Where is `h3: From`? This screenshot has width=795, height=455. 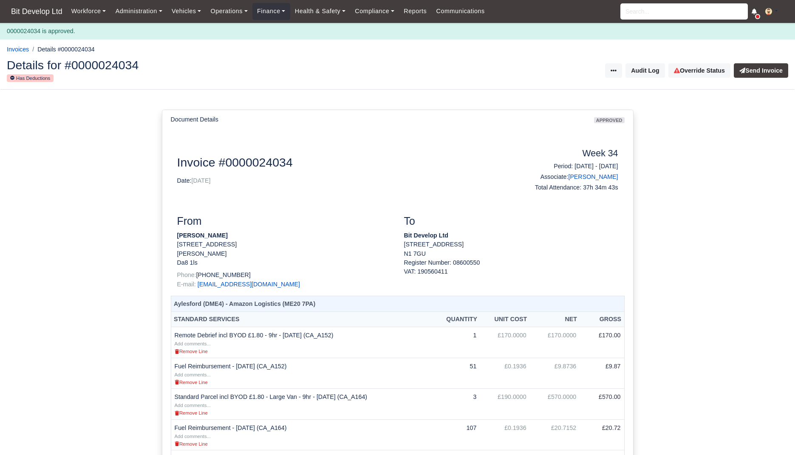 h3: From is located at coordinates (284, 221).